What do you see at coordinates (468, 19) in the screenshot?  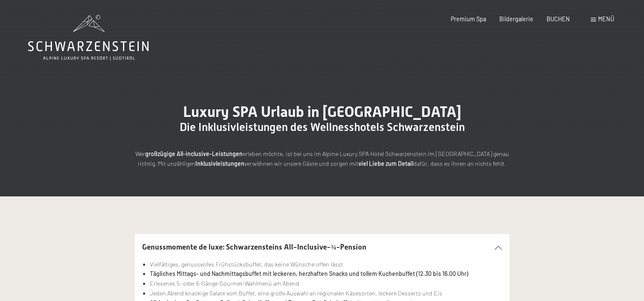 I see `a: Premium Spa` at bounding box center [468, 19].